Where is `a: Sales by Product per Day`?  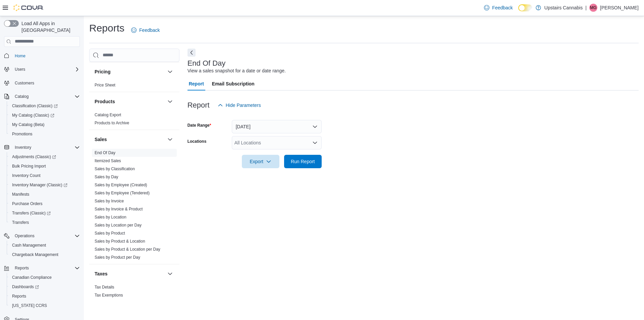
a: Sales by Product per Day is located at coordinates (117, 257).